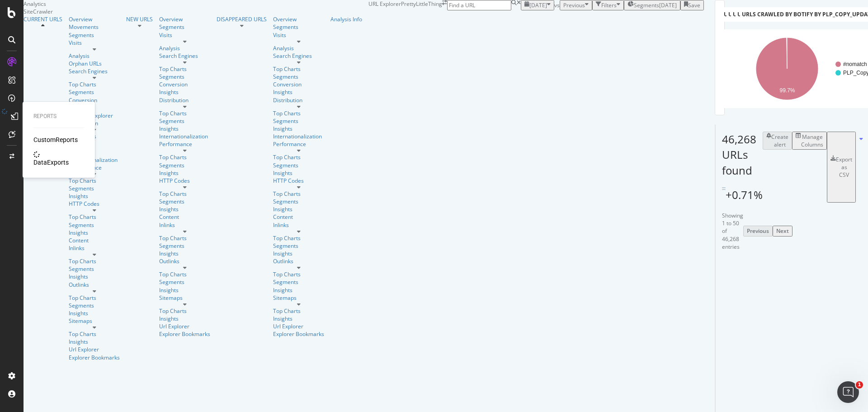 Image resolution: width=868 pixels, height=412 pixels. Describe the element at coordinates (94, 204) in the screenshot. I see `div: HTTP Codes` at that location.